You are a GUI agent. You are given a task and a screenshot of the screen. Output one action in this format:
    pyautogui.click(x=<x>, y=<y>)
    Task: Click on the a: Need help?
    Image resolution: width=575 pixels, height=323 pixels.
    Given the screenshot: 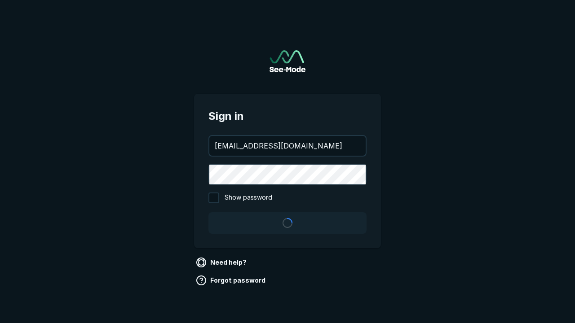 What is the action you would take?
    pyautogui.click(x=222, y=263)
    